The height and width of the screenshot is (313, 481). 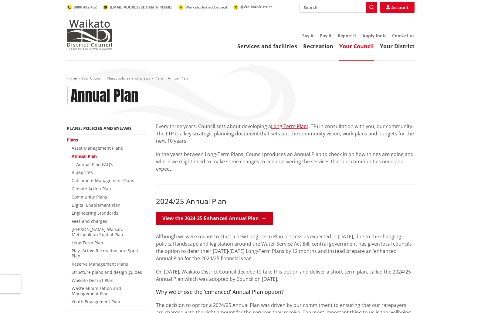 What do you see at coordinates (89, 197) in the screenshot?
I see `a: Community Plans` at bounding box center [89, 197].